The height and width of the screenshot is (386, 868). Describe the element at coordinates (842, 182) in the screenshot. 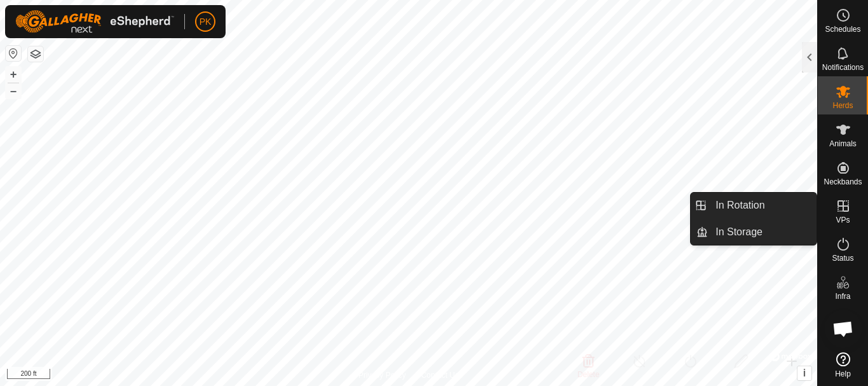

I see `span: Neckbands` at that location.